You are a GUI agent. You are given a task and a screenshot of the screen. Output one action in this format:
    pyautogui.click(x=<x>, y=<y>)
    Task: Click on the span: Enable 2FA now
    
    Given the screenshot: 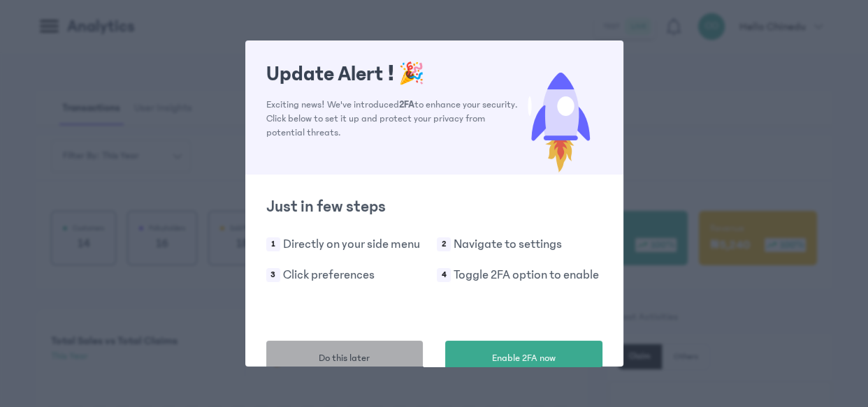 What is the action you would take?
    pyautogui.click(x=523, y=358)
    